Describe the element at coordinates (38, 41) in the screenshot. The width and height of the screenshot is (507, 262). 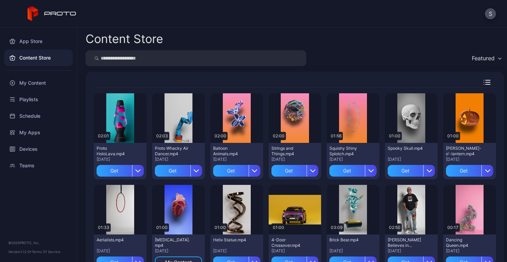
I see `div: App Store` at that location.